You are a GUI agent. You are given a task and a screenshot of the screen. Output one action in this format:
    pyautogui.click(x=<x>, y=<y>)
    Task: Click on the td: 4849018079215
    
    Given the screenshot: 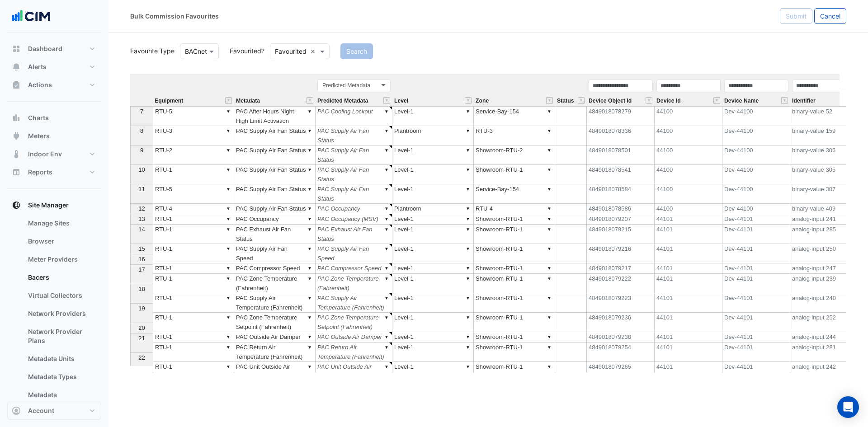 What is the action you would take?
    pyautogui.click(x=621, y=234)
    